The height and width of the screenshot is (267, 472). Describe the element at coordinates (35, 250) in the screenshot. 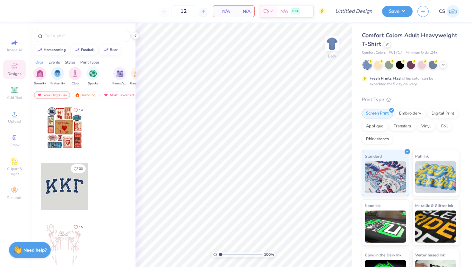

I see `strong: Need help?` at that location.